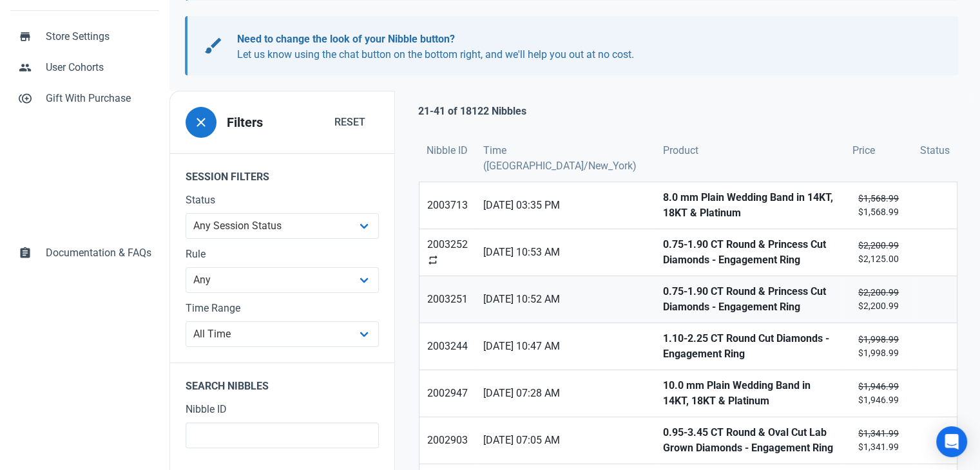 This screenshot has height=470, width=980. I want to click on a: 10.0 mm Plain Wedding Band in 14KT, 18KT & Platinum, so click(750, 393).